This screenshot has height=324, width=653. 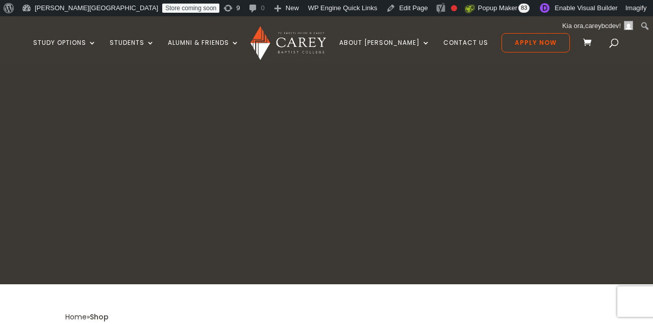 What do you see at coordinates (288, 43) in the screenshot?
I see `img: Carey Baptist College` at bounding box center [288, 43].